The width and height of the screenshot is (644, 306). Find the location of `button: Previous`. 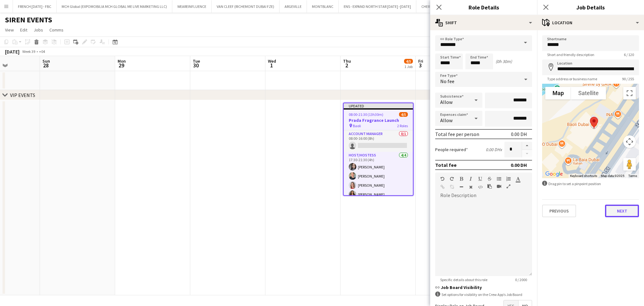

button: Previous is located at coordinates (559, 211).